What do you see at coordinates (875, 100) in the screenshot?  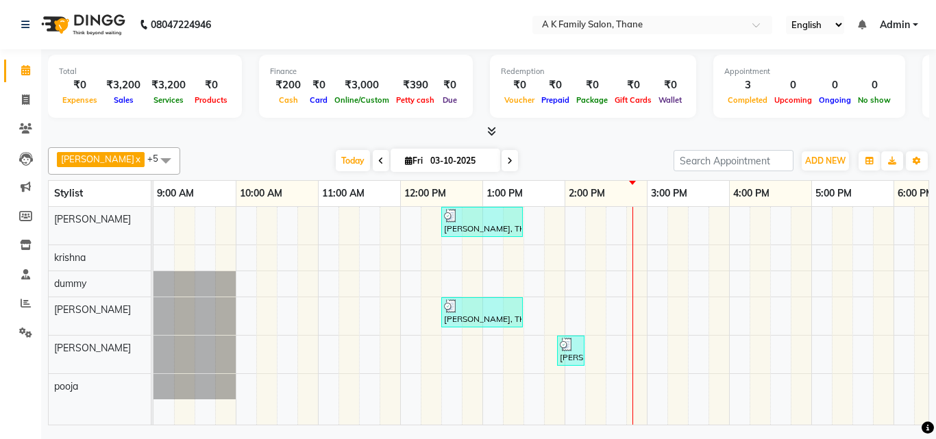 I see `span: No show` at bounding box center [875, 100].